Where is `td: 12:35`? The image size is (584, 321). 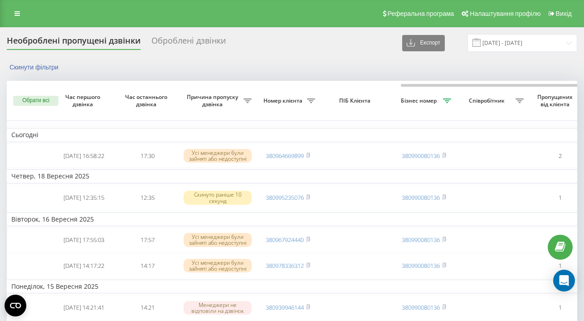
td: 12:35 is located at coordinates (147, 198).